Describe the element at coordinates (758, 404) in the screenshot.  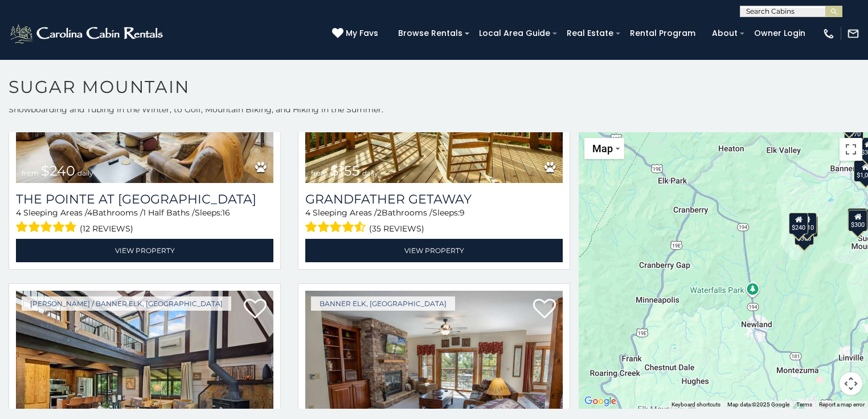
I see `span: Map data ©2025 Google` at that location.